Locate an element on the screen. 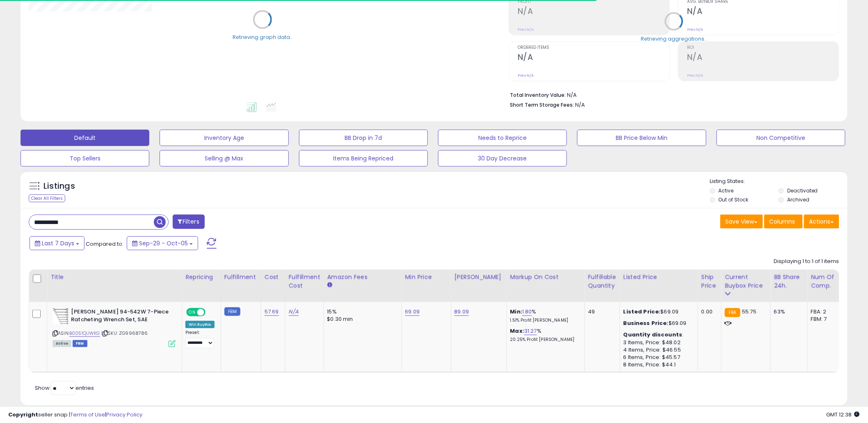 The height and width of the screenshot is (423, 868). div: Retrieving graph data.. is located at coordinates (263, 37).